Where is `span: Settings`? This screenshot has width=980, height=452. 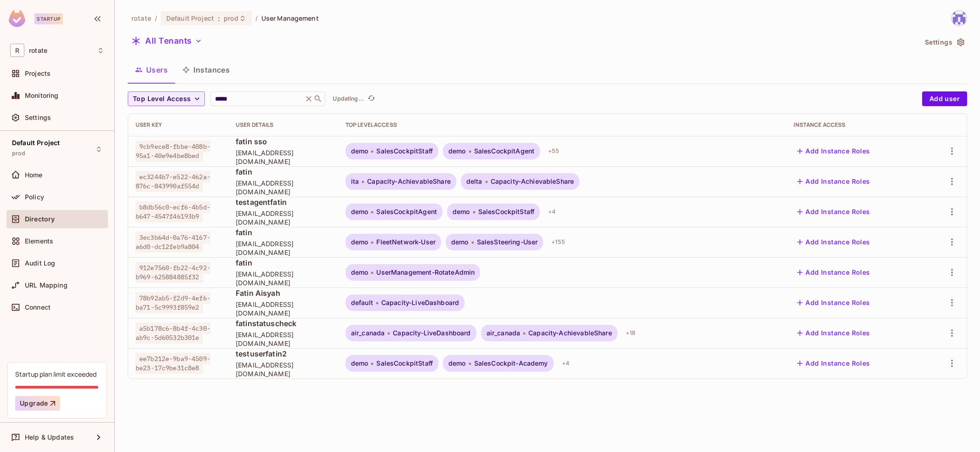 span: Settings is located at coordinates (38, 117).